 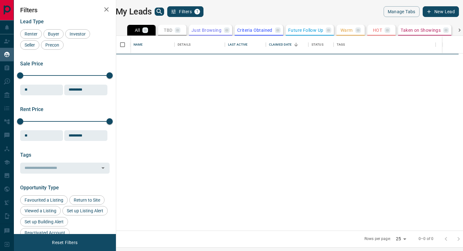 What do you see at coordinates (401, 12) in the screenshot?
I see `button: Manage Tabs` at bounding box center [401, 12].